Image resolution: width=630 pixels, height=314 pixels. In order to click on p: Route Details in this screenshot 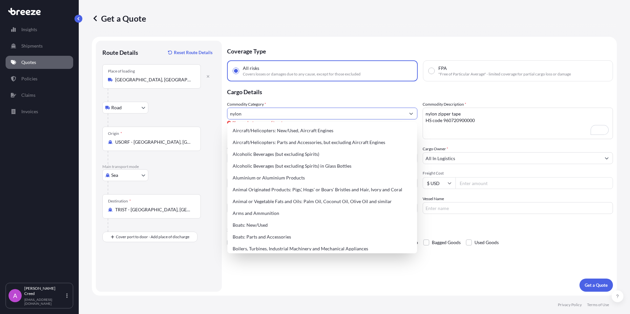, I will do `click(120, 53)`.